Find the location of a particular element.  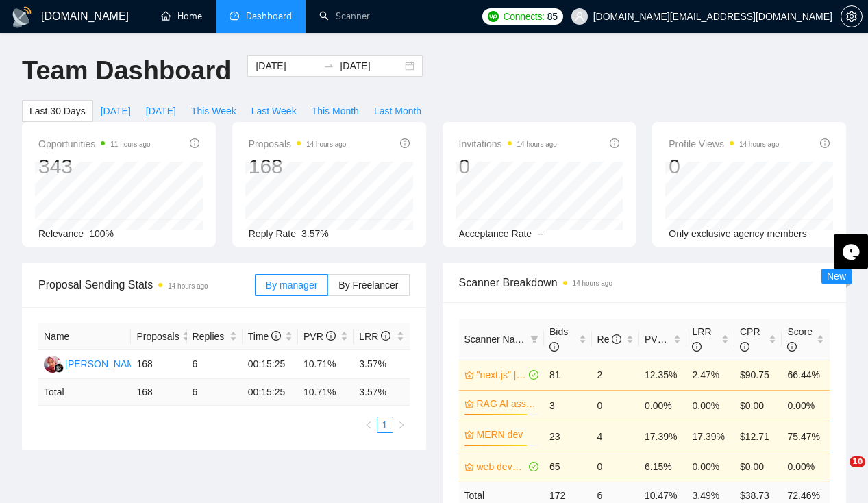

span: 85 is located at coordinates (552, 17).